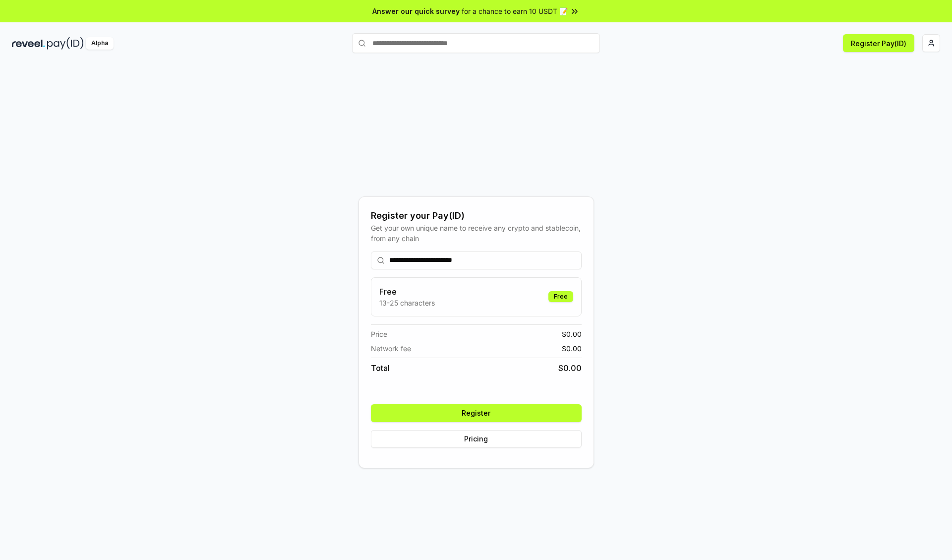  I want to click on div: Free, so click(561, 296).